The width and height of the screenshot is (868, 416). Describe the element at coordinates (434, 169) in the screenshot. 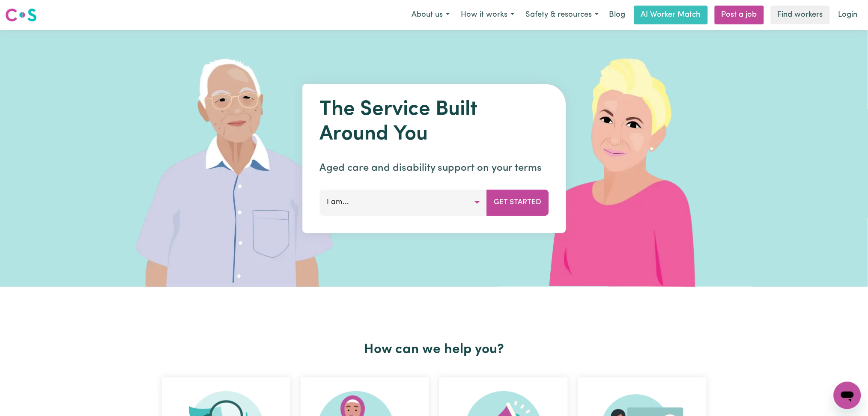

I see `p: Aged care and disability support on your terms` at that location.